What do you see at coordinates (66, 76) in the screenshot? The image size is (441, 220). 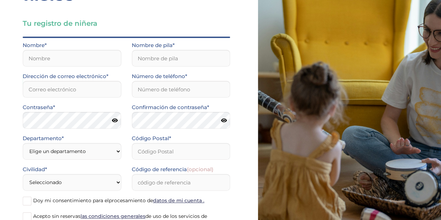 I see `font: Dirección de correo electrónico*` at bounding box center [66, 76].